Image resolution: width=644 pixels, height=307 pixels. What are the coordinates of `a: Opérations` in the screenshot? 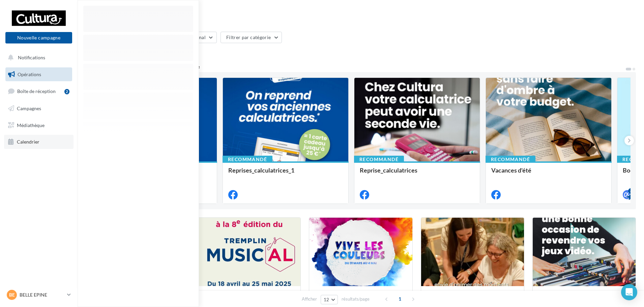 It's located at (39, 74).